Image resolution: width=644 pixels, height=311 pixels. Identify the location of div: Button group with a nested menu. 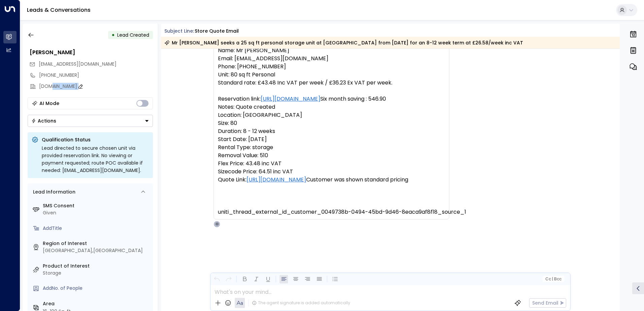
(90, 121).